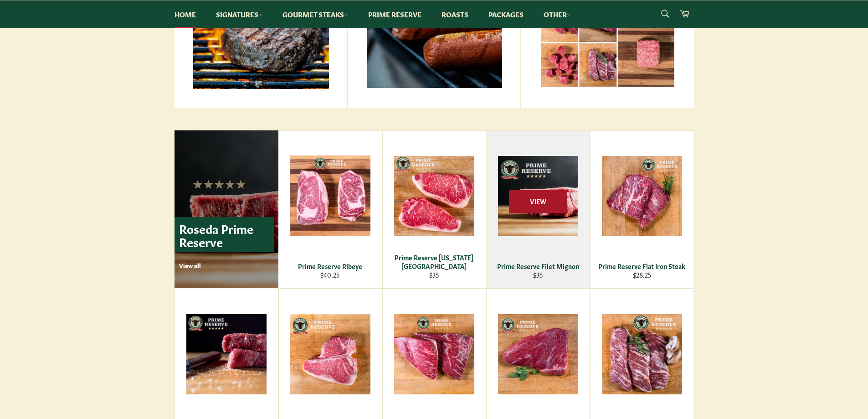 Image resolution: width=868 pixels, height=419 pixels. Describe the element at coordinates (538, 209) in the screenshot. I see `a: Prime Reserve Filet Mignon Prime Reserve Filet Mignon $35 View` at that location.